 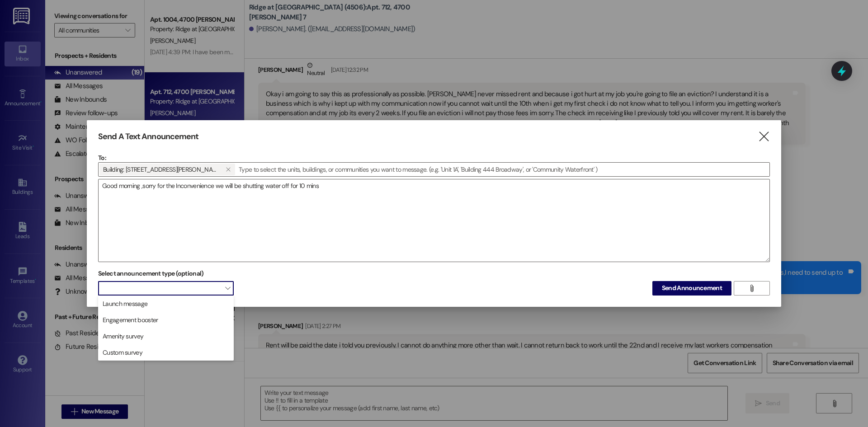 I want to click on label: Select announcement type (optional), so click(x=151, y=273).